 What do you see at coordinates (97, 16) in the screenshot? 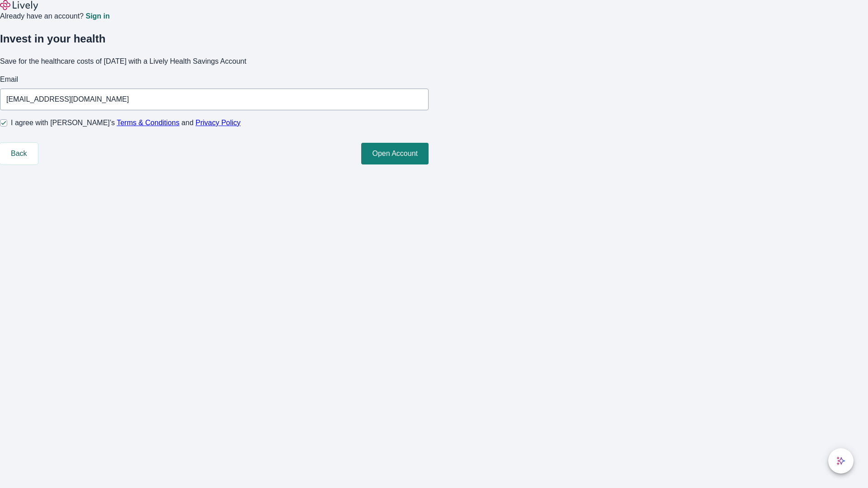
I see `a: Sign in` at bounding box center [97, 16].